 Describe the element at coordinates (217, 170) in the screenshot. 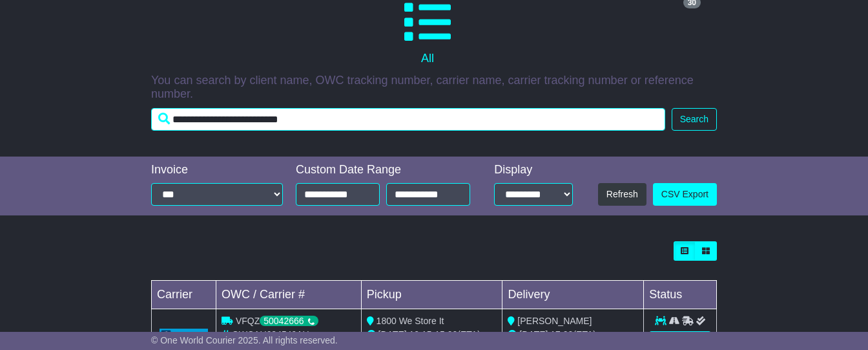

I see `div: Invoice` at that location.